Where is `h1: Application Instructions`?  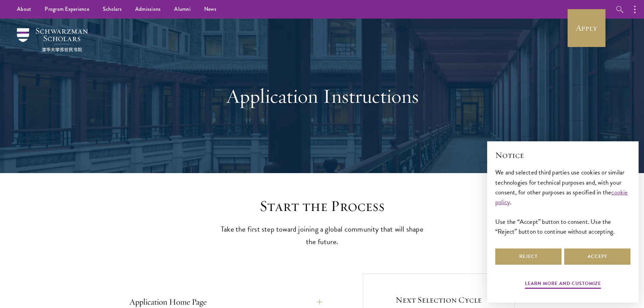
h1: Application Instructions is located at coordinates (322, 96).